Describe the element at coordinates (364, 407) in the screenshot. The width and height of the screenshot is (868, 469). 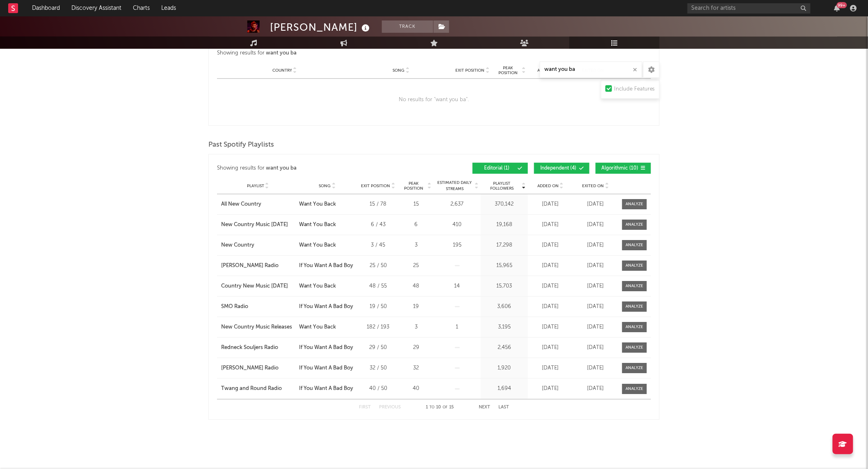
I see `button: First` at that location.